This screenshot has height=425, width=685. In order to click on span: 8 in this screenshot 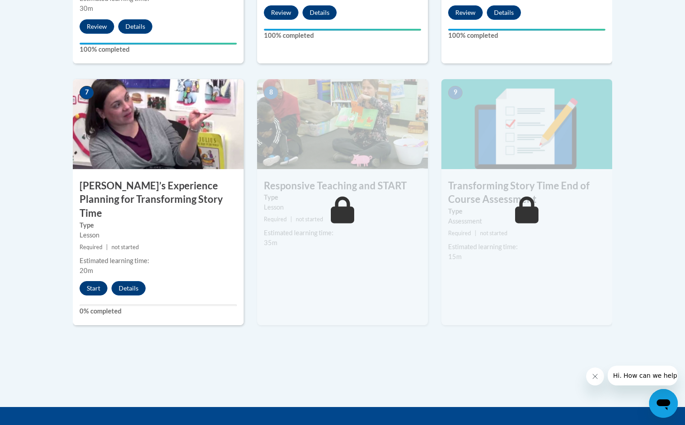, I will do `click(271, 93)`.